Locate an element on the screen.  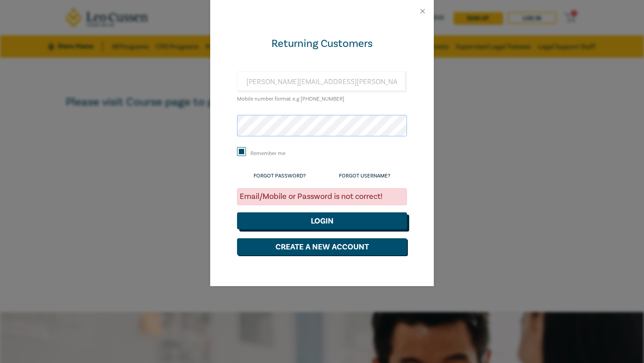
a: Forgot Password? is located at coordinates (280, 176).